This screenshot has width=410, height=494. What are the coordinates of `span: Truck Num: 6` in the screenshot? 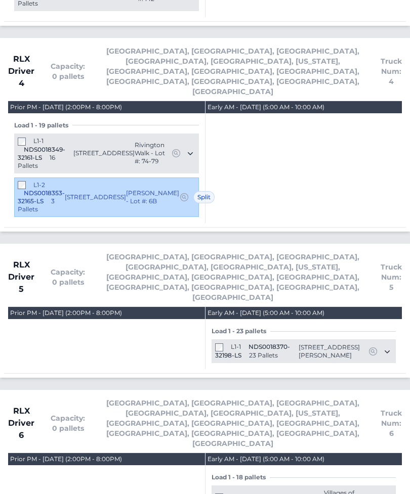 It's located at (391, 423).